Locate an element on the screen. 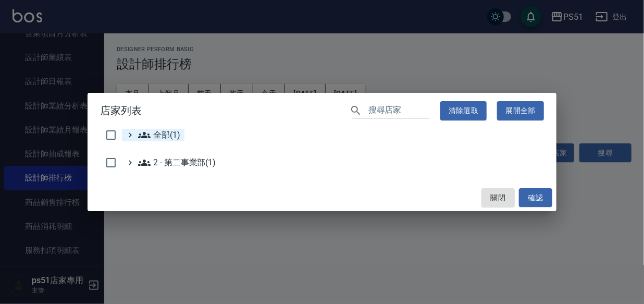  h2: 店家列表 is located at coordinates (322, 111).